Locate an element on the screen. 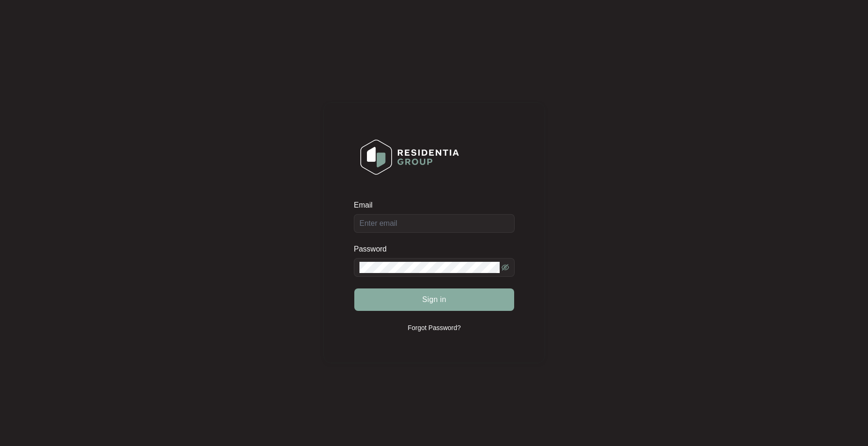 The width and height of the screenshot is (868, 446). button: Sign in is located at coordinates (434, 299).